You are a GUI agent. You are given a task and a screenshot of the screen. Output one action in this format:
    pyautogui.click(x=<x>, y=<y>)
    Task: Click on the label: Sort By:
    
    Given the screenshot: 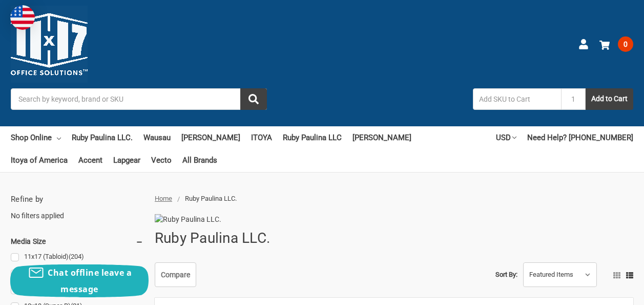 What is the action you would take?
    pyautogui.click(x=506, y=275)
    